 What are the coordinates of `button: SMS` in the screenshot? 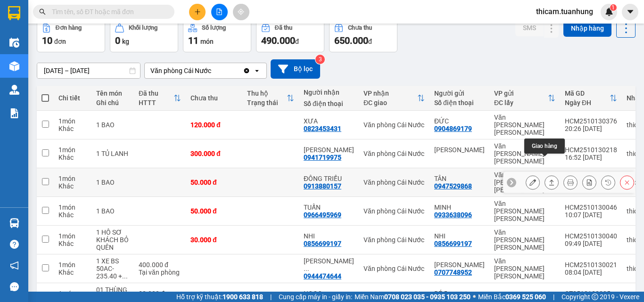 It's located at (529, 28).